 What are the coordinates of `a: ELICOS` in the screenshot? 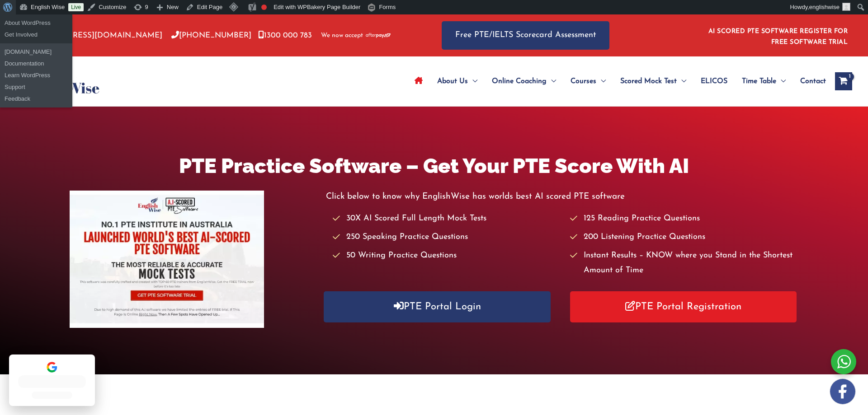 It's located at (713, 81).